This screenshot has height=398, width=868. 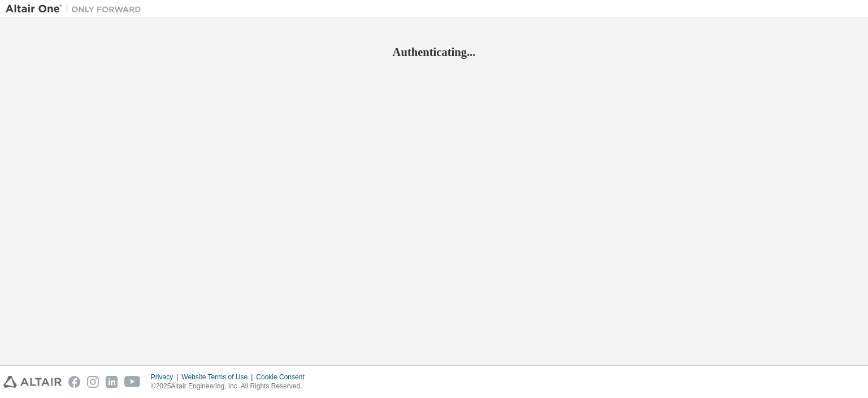 I want to click on div: Privacy, so click(x=166, y=376).